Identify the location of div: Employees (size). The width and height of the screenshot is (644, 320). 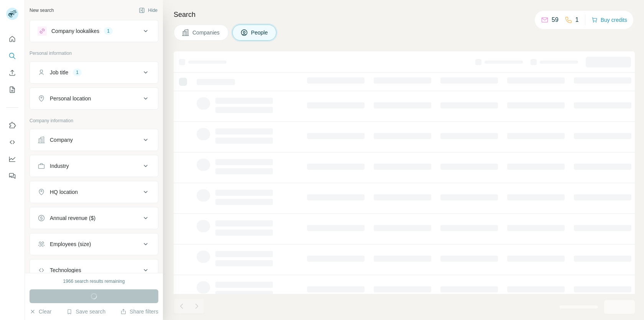
(70, 244).